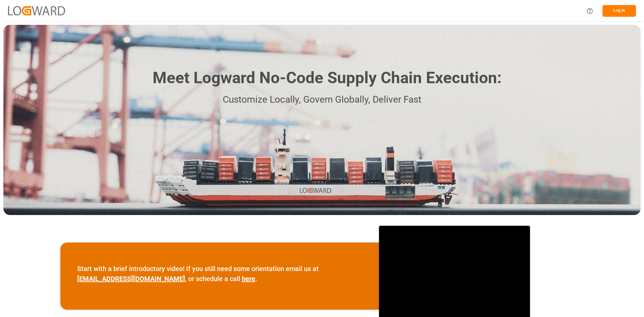 Image resolution: width=644 pixels, height=317 pixels. What do you see at coordinates (249, 279) in the screenshot?
I see `a: here` at bounding box center [249, 279].